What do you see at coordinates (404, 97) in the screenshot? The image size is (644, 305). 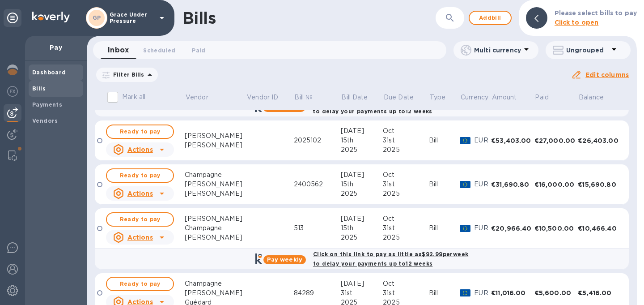 I see `span: Due Date` at bounding box center [404, 97].